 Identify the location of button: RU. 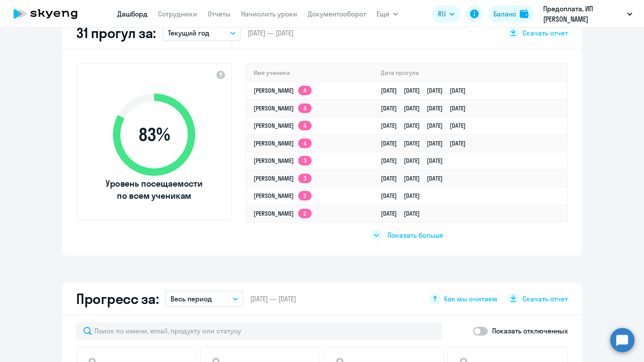
(446, 14).